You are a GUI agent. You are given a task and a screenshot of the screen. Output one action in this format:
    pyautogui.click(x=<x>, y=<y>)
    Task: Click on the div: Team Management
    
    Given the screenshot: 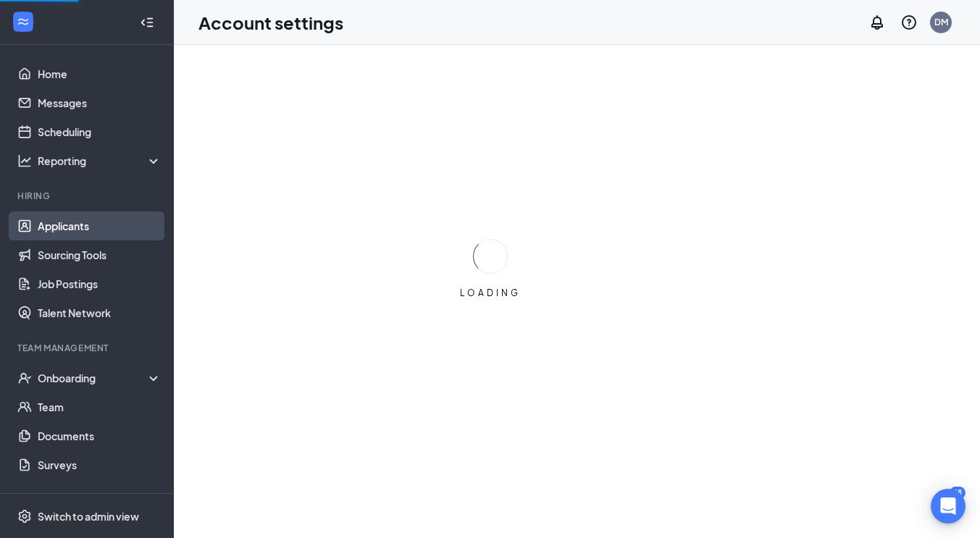 What is the action you would take?
    pyautogui.click(x=88, y=347)
    